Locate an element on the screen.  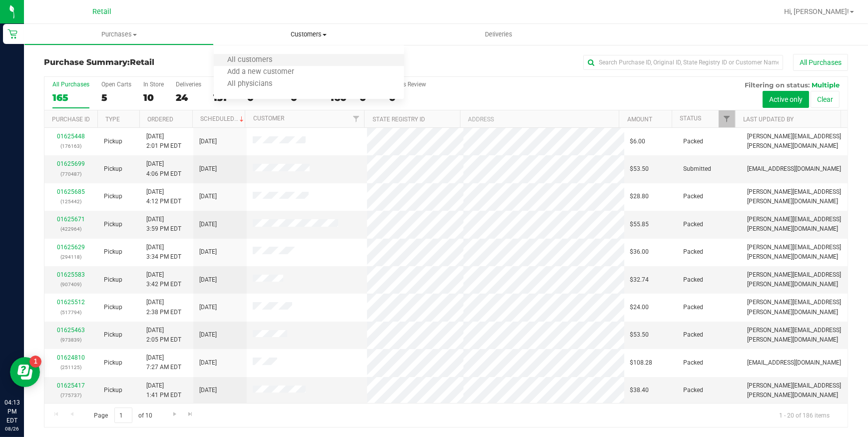
span: Page of 10 is located at coordinates (123, 415).